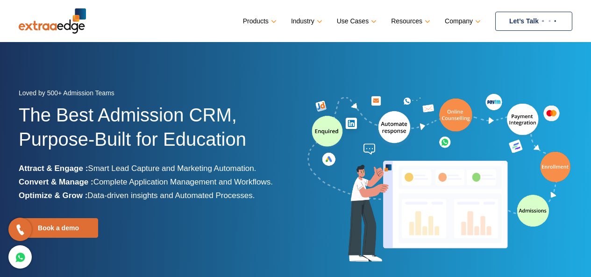  What do you see at coordinates (462, 21) in the screenshot?
I see `a: Company` at bounding box center [462, 21].